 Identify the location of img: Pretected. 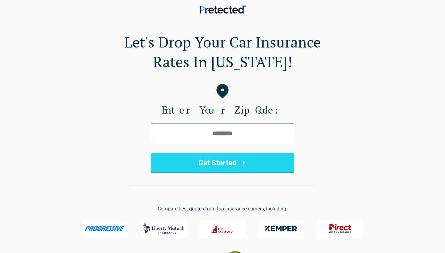
(223, 9).